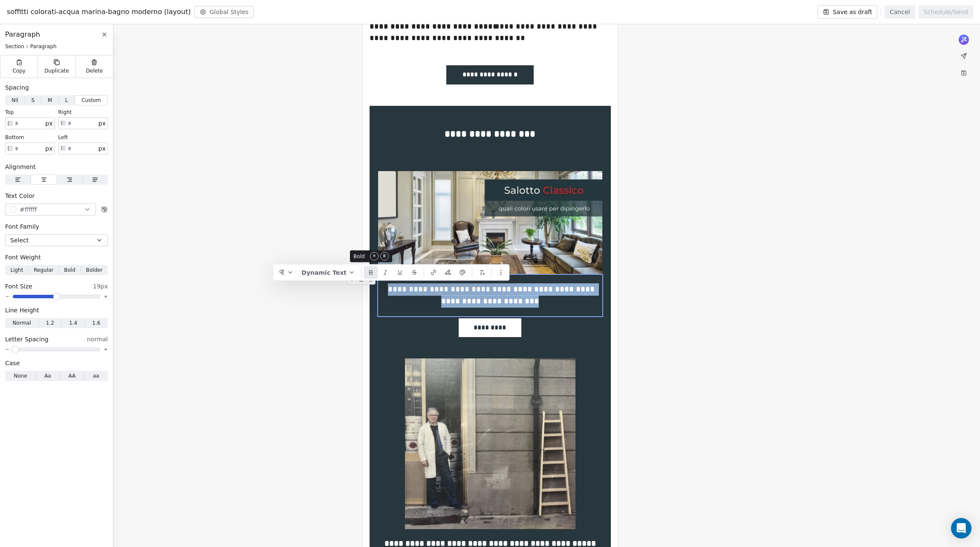 The height and width of the screenshot is (547, 980). What do you see at coordinates (44, 270) in the screenshot?
I see `span: Regular` at bounding box center [44, 270].